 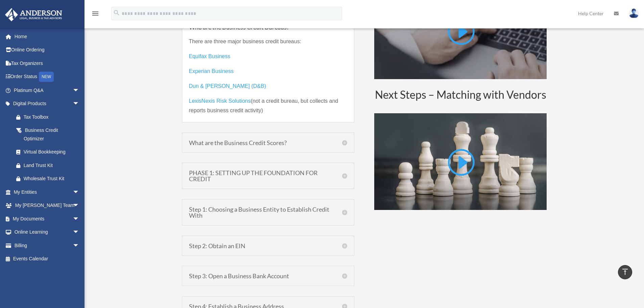 I want to click on a: Tax Organizers, so click(x=47, y=63).